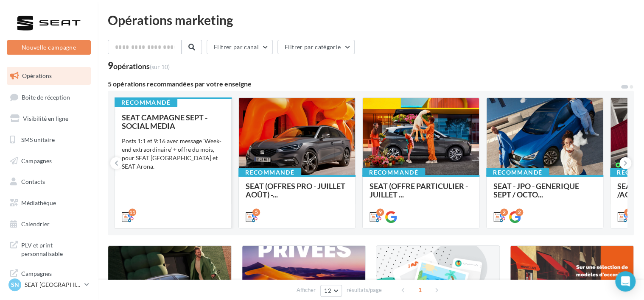  Describe the element at coordinates (165, 122) in the screenshot. I see `span: SEAT CAMPAGNE SEPT - SOCIAL MEDIA` at that location.